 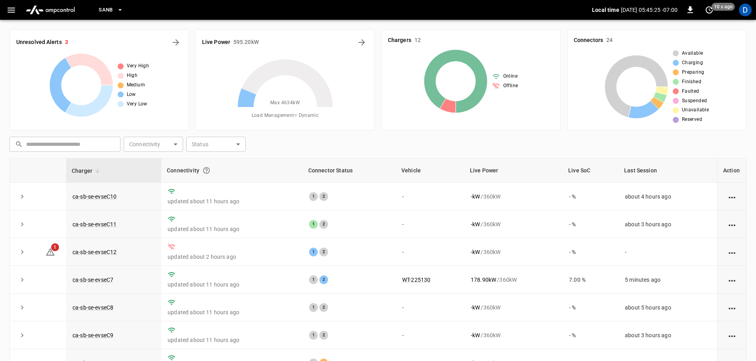 I want to click on button: SanB, so click(x=111, y=10).